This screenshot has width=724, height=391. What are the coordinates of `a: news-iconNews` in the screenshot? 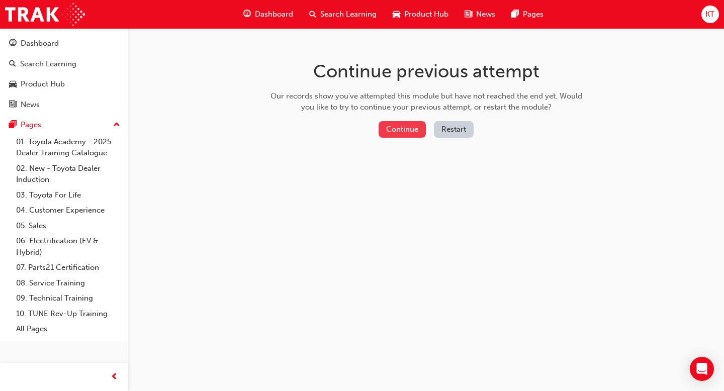 It's located at (479, 14).